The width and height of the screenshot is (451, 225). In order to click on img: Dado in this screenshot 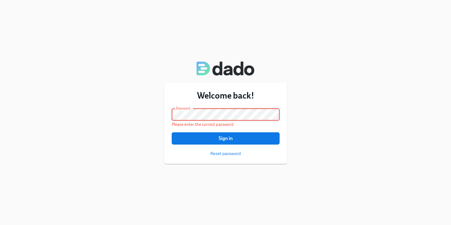, I will do `click(226, 68)`.